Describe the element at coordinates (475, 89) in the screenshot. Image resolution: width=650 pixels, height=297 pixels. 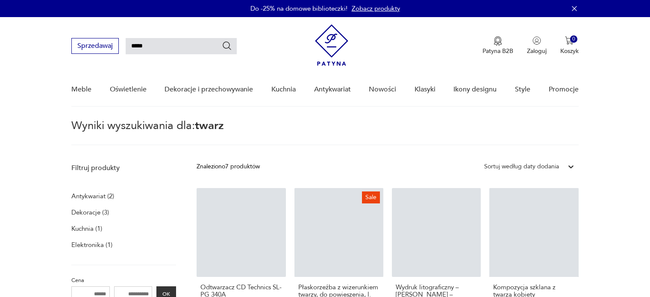
I see `a: Ikony designu` at that location.